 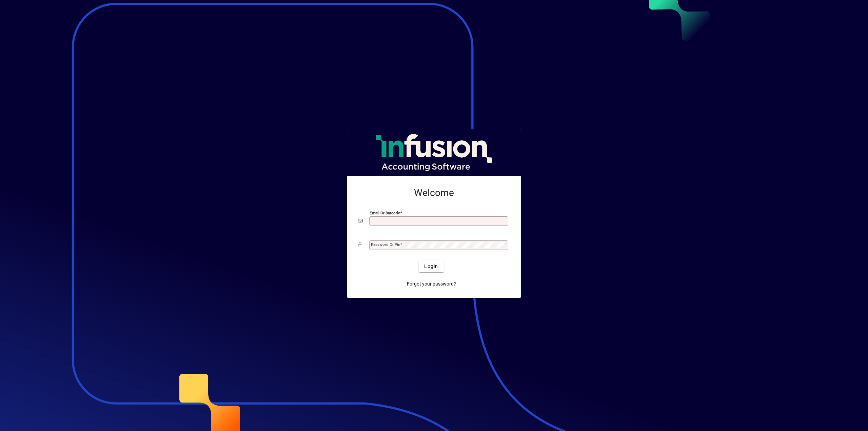 What do you see at coordinates (385, 245) in the screenshot?
I see `mat-label: Password or Pin` at bounding box center [385, 245].